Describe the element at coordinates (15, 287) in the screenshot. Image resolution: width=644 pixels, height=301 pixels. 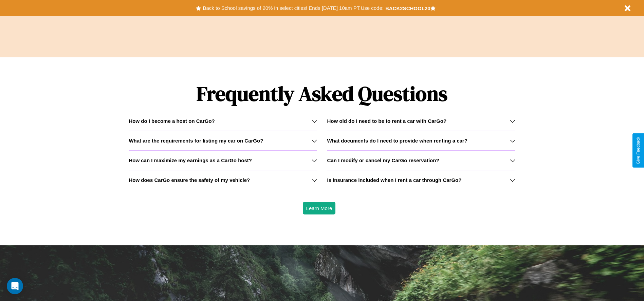
I see `div: Open Intercom Messenger` at that location.